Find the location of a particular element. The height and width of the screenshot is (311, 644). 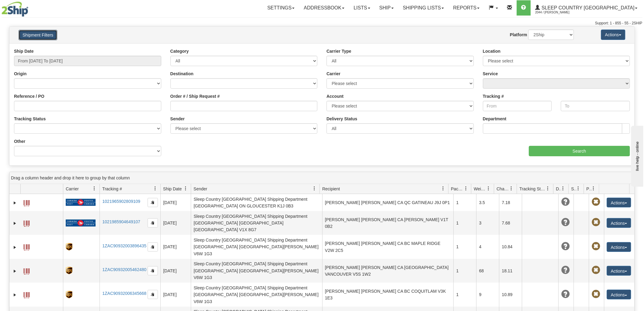

td: 4 is located at coordinates (487, 247).